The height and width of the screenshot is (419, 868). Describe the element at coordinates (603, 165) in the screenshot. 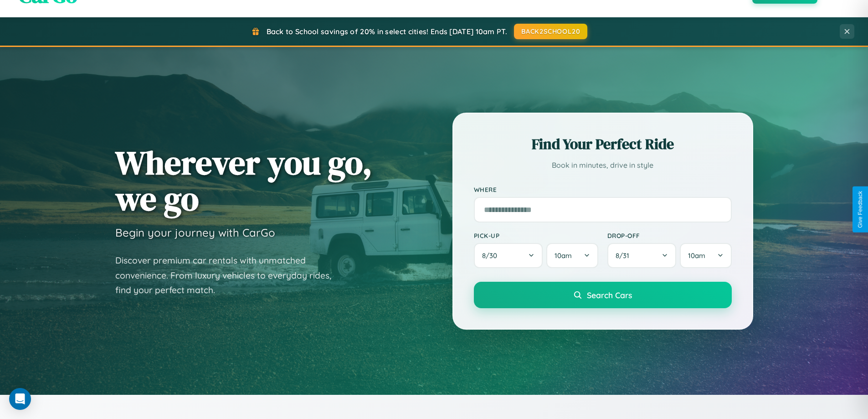

I see `p: Book in minutes, drive in style` at that location.